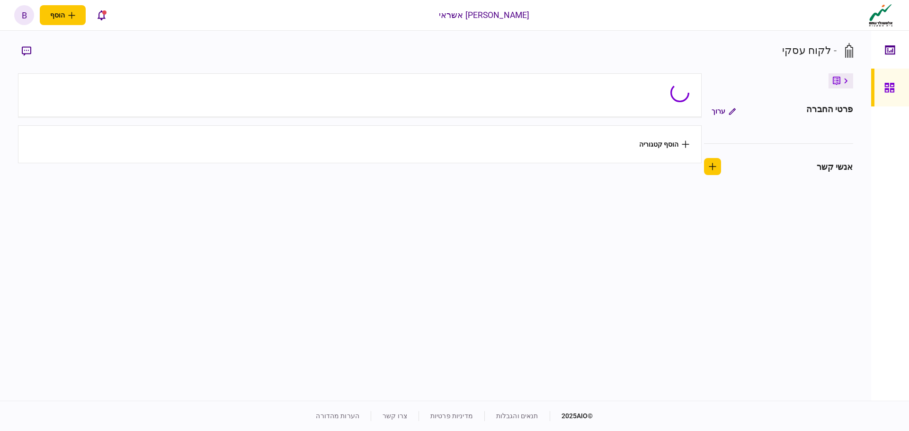 The width and height of the screenshot is (909, 431). I want to click on img: client company logo, so click(880, 15).